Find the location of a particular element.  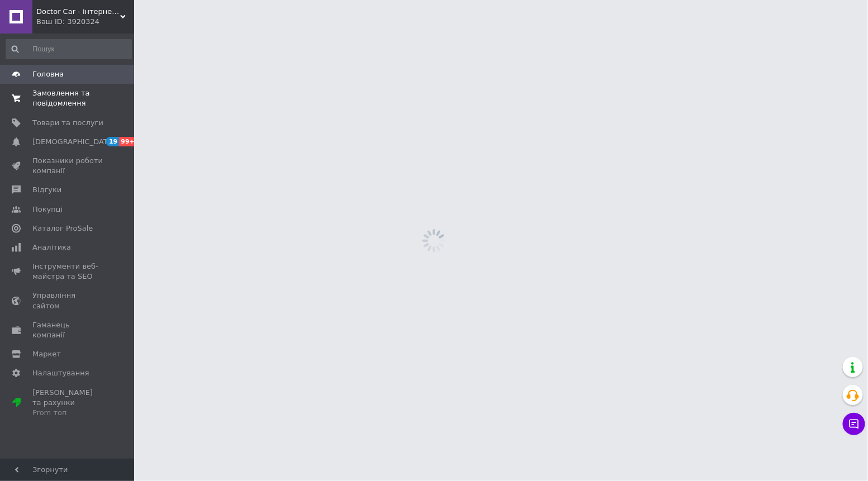

span: Показники роботи компанії is located at coordinates (68, 166).